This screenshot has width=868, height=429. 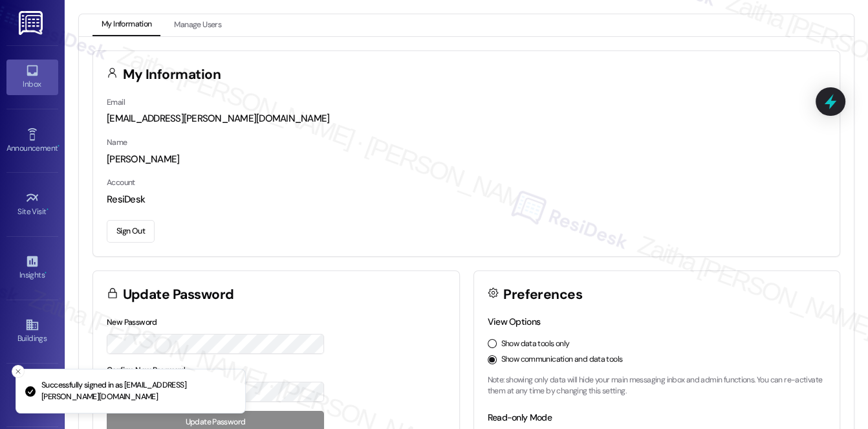 I want to click on label: New Password, so click(x=132, y=322).